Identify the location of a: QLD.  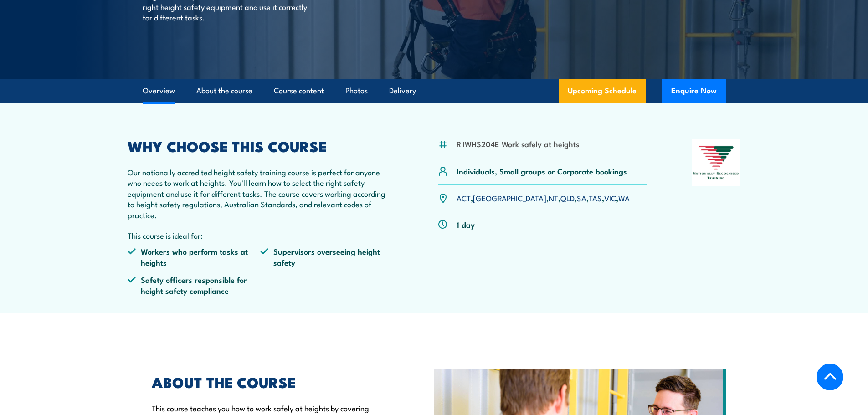
(567, 198).